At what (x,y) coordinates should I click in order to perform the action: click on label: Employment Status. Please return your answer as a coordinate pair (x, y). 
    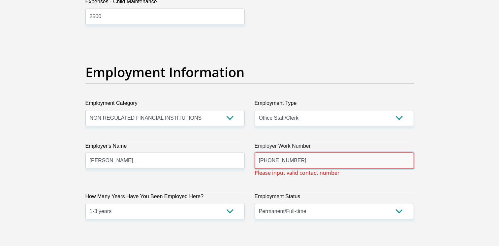
    Looking at the image, I should click on (334, 198).